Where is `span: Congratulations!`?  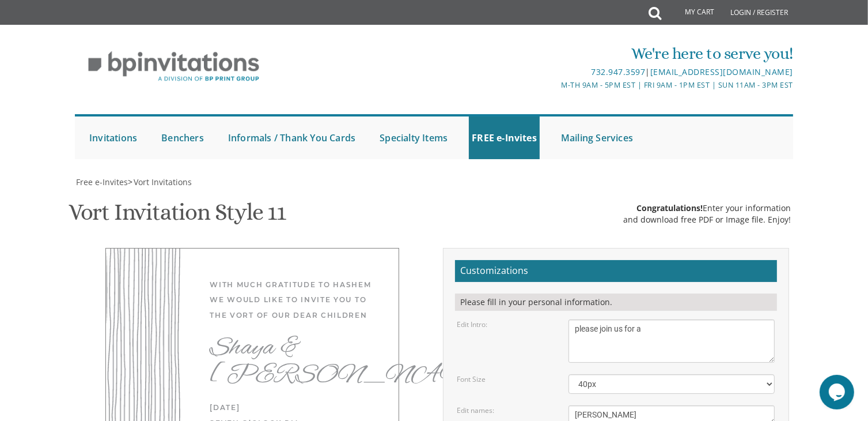
span: Congratulations! is located at coordinates (669, 208).